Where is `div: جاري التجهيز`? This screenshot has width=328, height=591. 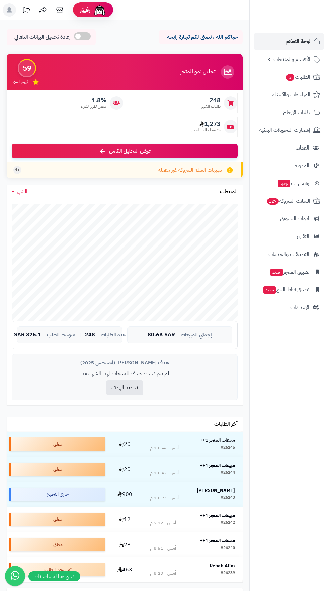
div: جاري التجهيز is located at coordinates (57, 494).